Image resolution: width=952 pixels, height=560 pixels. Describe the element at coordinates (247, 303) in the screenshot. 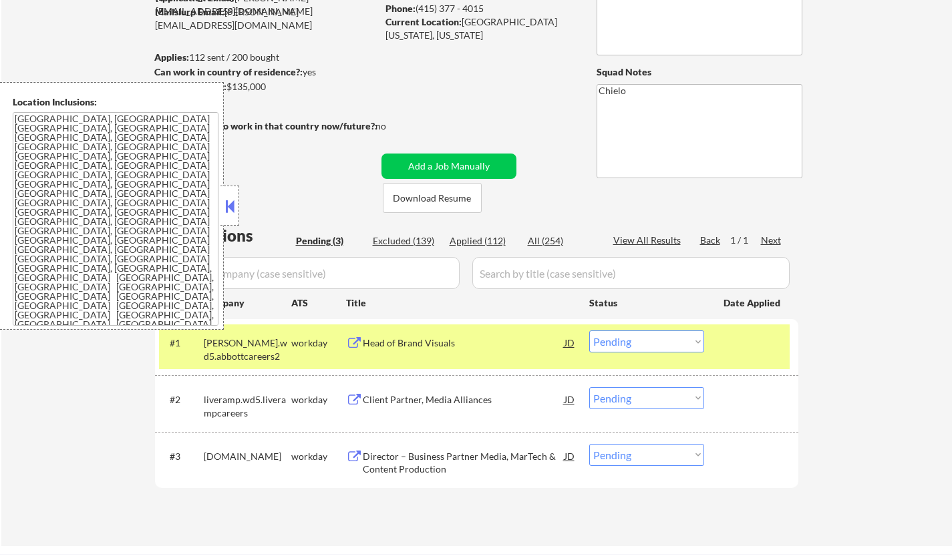

I see `div: Company` at that location.